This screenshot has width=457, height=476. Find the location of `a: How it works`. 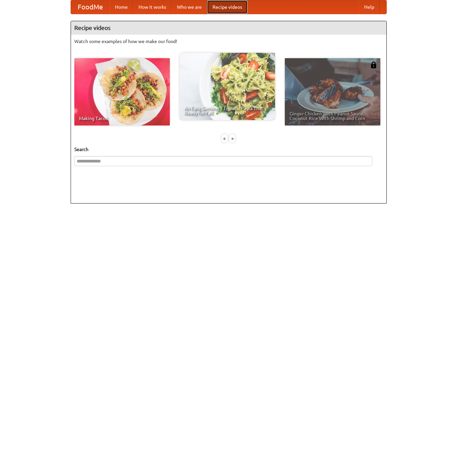

a: How it works is located at coordinates (152, 7).